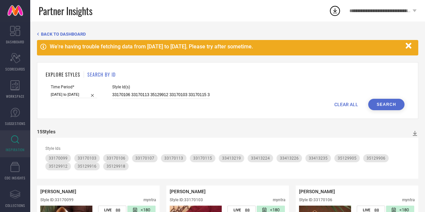 The image size is (425, 212). I want to click on span: SUGGESTIONS, so click(15, 123).